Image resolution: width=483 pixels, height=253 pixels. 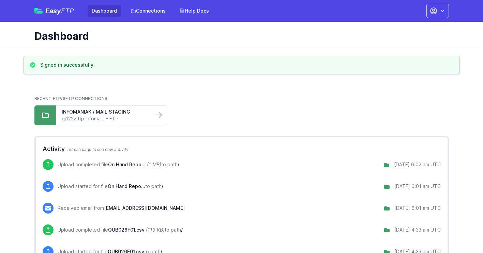 What do you see at coordinates (105, 112) in the screenshot?
I see `a: INFOMANIAK / MAIL STAGING` at bounding box center [105, 112].